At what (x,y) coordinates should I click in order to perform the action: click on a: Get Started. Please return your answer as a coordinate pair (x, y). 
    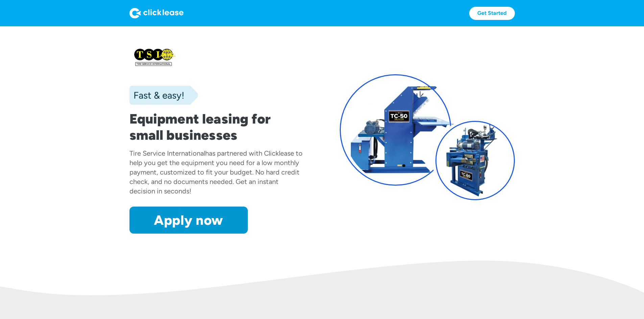
    Looking at the image, I should click on (492, 13).